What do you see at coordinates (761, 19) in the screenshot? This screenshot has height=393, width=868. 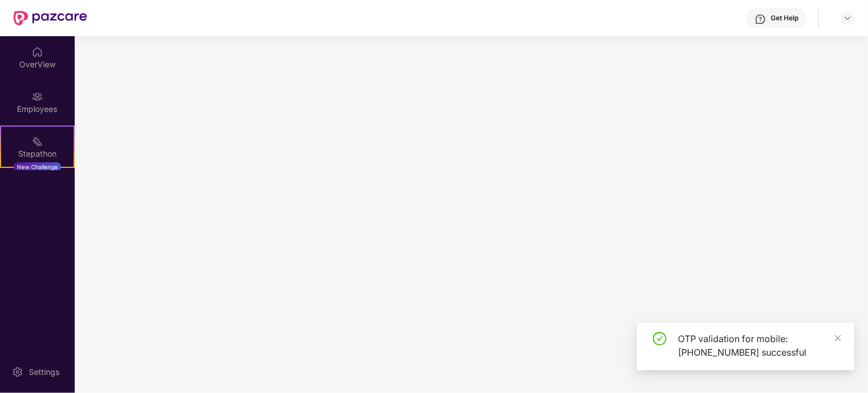 I see `img: svg+xml;base64,PHN2ZyBpZD0iSGVscC0zMngzMiIgeG1sbnM9Imh0dHA6Ly93d3cudzMub3JnLzIwMDAvc3ZnIiB3aWR0aD...` at bounding box center [761, 19].